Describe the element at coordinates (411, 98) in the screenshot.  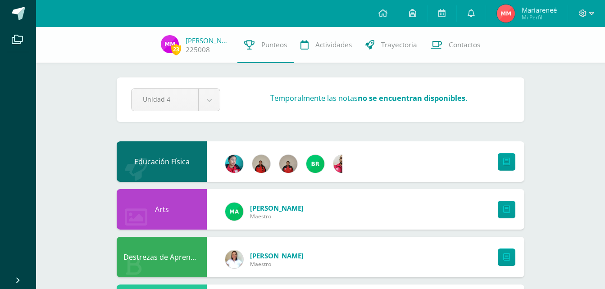
I see `strong: no se encuentran disponibles` at that location.